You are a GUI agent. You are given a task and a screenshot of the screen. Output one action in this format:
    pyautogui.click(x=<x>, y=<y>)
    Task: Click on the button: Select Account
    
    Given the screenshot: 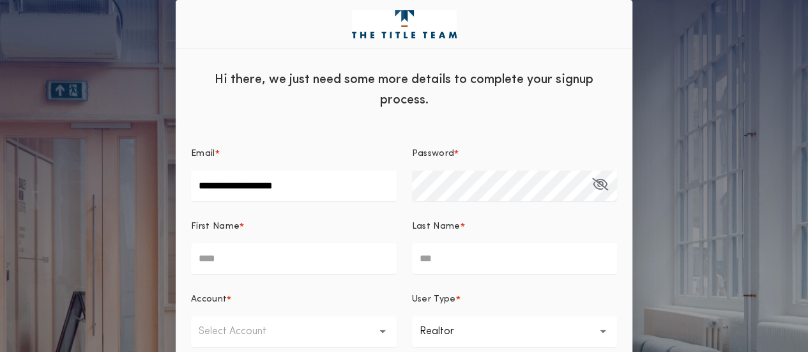 What is the action you would take?
    pyautogui.click(x=294, y=331)
    